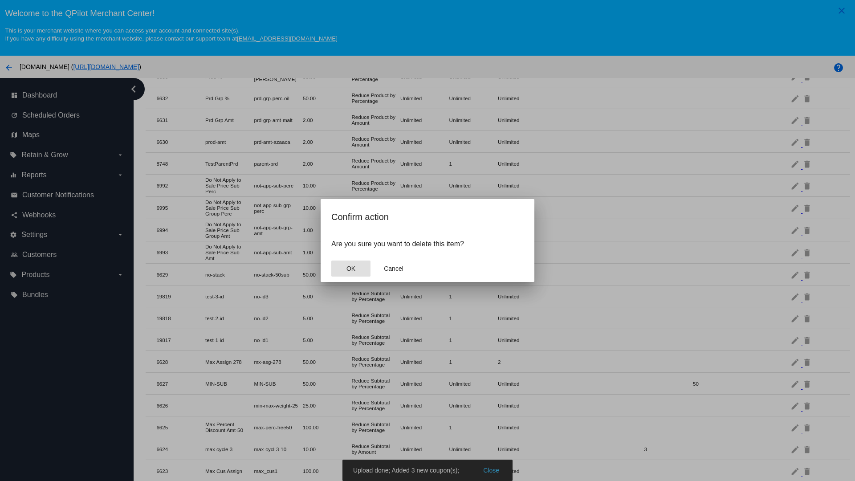  What do you see at coordinates (427, 217) in the screenshot?
I see `h2: Confirm action` at bounding box center [427, 217].